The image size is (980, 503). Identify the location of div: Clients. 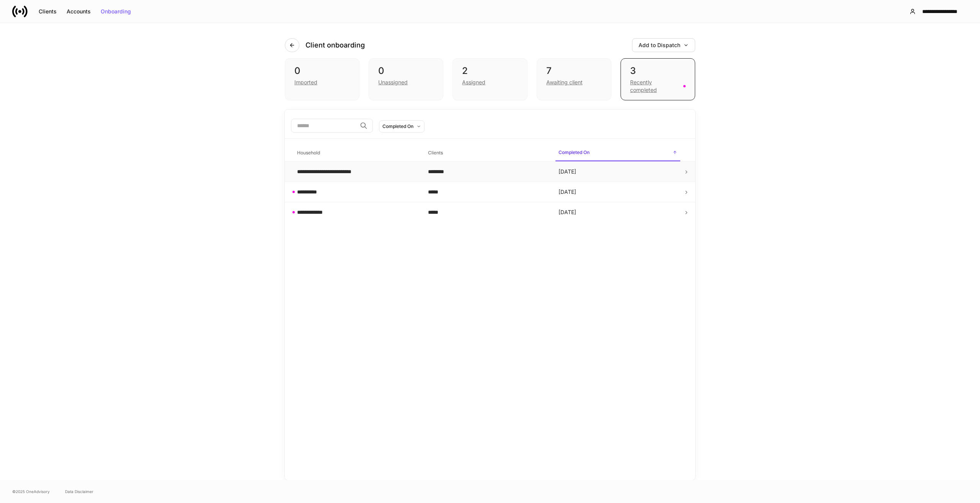
(47, 12).